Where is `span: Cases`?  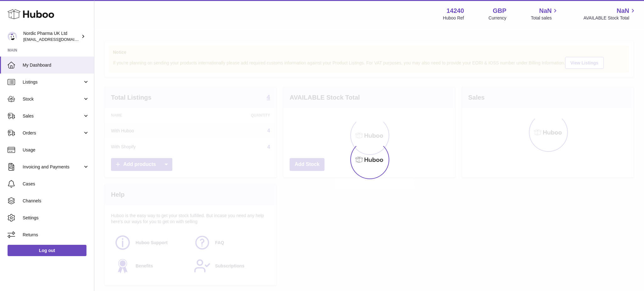 span: Cases is located at coordinates (56, 184).